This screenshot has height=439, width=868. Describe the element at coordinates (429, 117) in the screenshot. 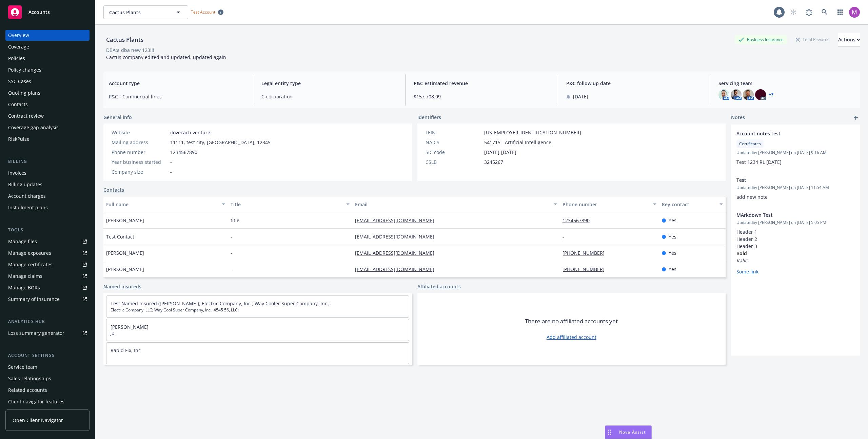

I see `span: Identifiers` at that location.